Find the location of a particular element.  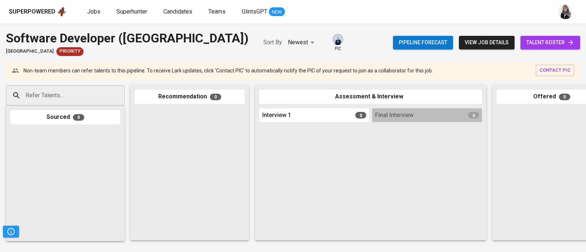

button: Pipeline forecast is located at coordinates (423, 42).